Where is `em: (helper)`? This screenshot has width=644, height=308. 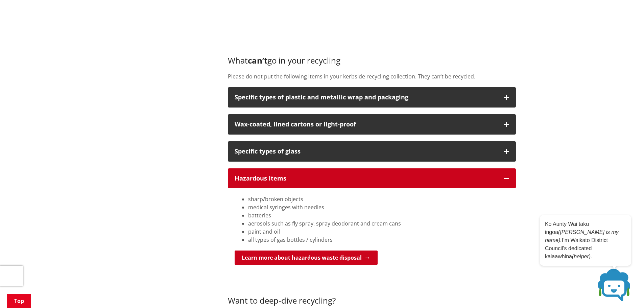
em: (helper) is located at coordinates (581, 257).